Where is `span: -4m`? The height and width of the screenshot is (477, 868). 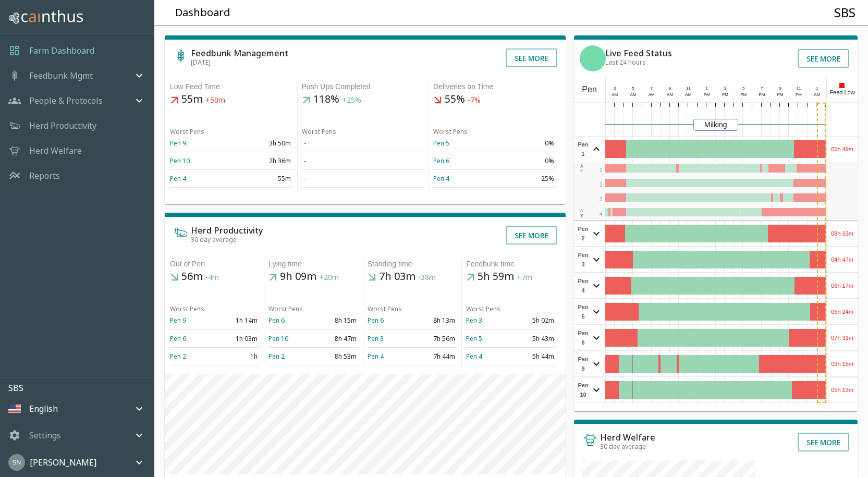 span: -4m is located at coordinates (212, 278).